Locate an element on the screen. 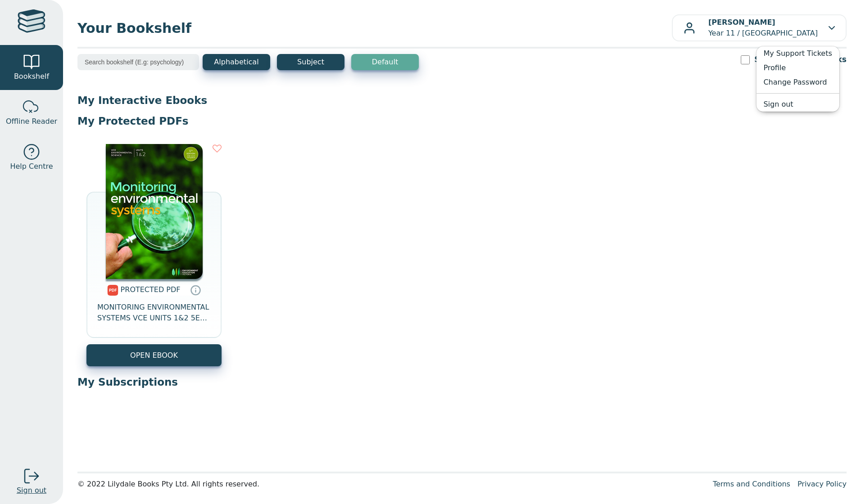 Image resolution: width=861 pixels, height=504 pixels. input: Search bookshelf (E.g: psychology) is located at coordinates (138, 62).